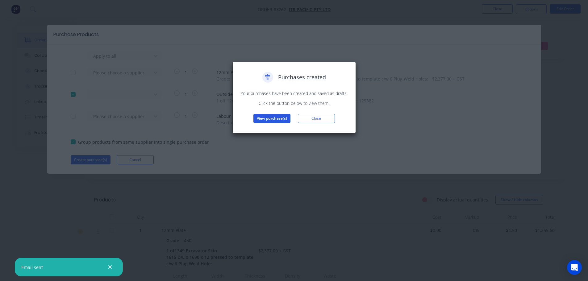 This screenshot has height=281, width=588. I want to click on button: View purchase(s), so click(272, 119).